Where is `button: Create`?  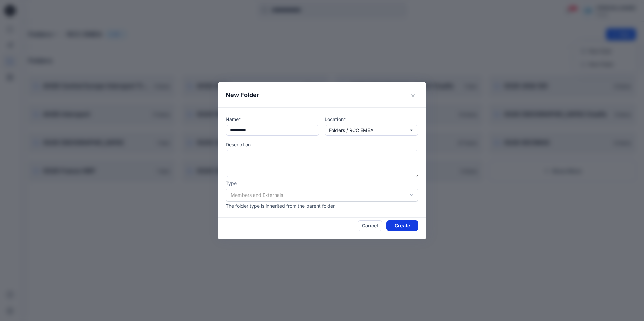
button: Create is located at coordinates (402, 226).